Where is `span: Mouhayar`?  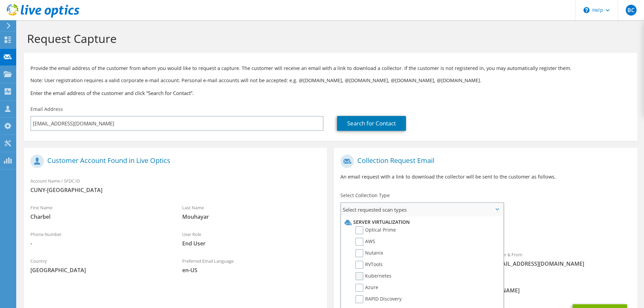
span: Mouhayar is located at coordinates (251, 217).